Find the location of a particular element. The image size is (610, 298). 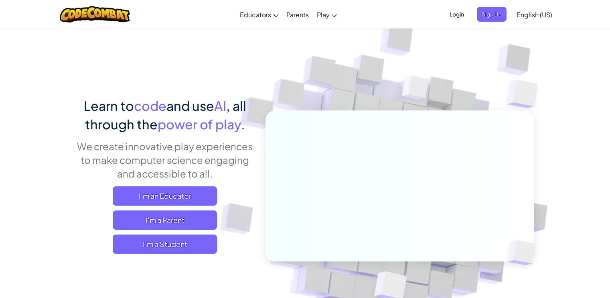

span: AI is located at coordinates (220, 105).